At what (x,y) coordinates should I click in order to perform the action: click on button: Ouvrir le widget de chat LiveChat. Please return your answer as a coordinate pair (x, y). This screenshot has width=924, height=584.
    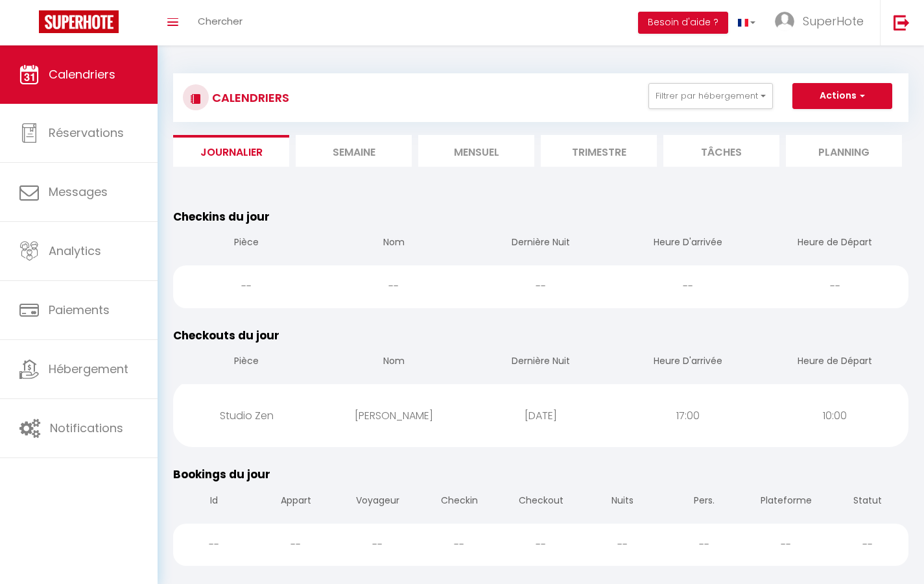
    Looking at the image, I should click on (30, 25).